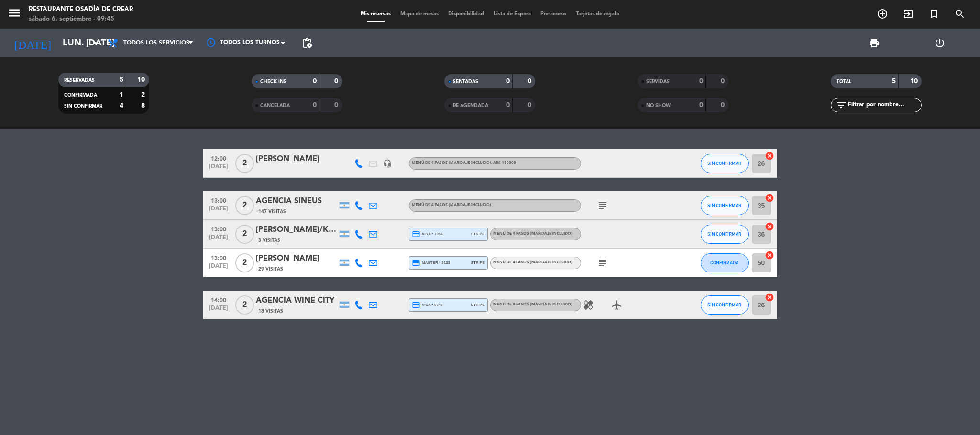 The image size is (980, 435). I want to click on span: CANCELADA, so click(275, 106).